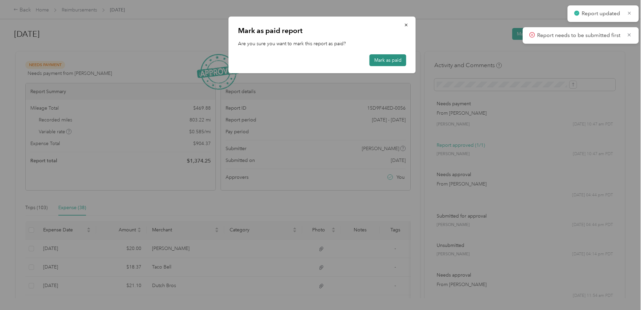 The image size is (644, 310). What do you see at coordinates (322, 45) in the screenshot?
I see `div: Are you sure you want to mark this report as paid?` at bounding box center [322, 45].